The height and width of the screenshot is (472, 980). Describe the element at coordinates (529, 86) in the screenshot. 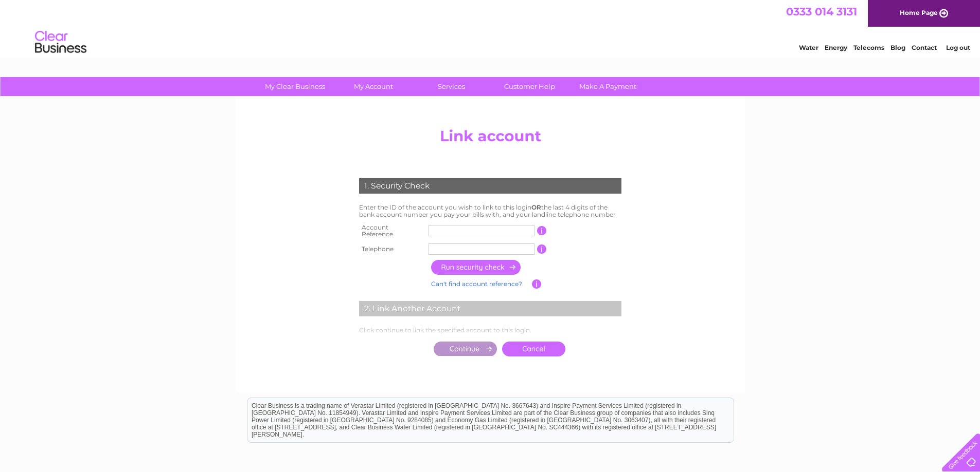

I see `a: Customer Help` at that location.